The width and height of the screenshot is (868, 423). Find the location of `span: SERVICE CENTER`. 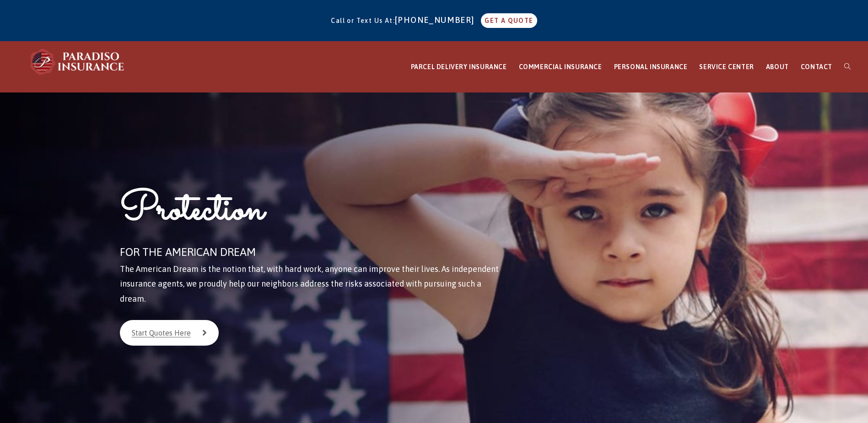

span: SERVICE CENTER is located at coordinates (726, 67).